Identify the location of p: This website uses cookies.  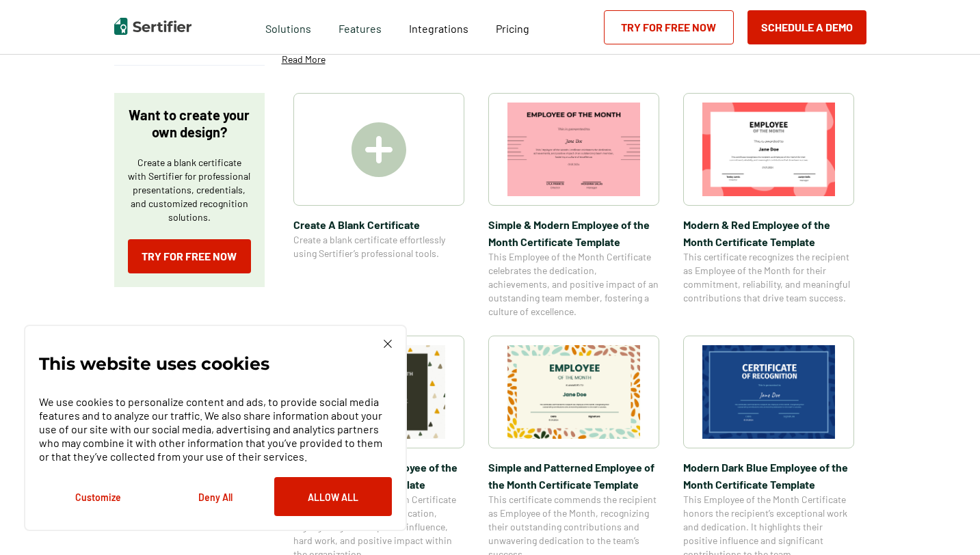
(154, 364).